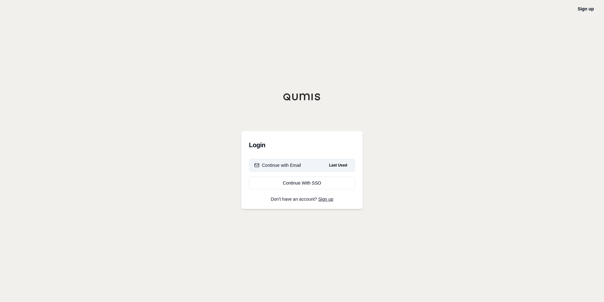 The height and width of the screenshot is (302, 604). Describe the element at coordinates (302, 145) in the screenshot. I see `h3: Login` at that location.